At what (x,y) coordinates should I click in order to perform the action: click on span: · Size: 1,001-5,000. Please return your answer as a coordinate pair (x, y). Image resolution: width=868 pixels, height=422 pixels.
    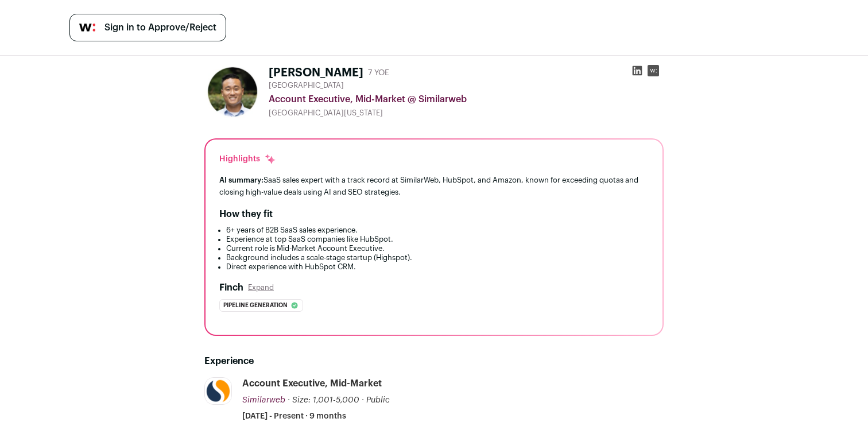
    Looking at the image, I should click on (323, 400).